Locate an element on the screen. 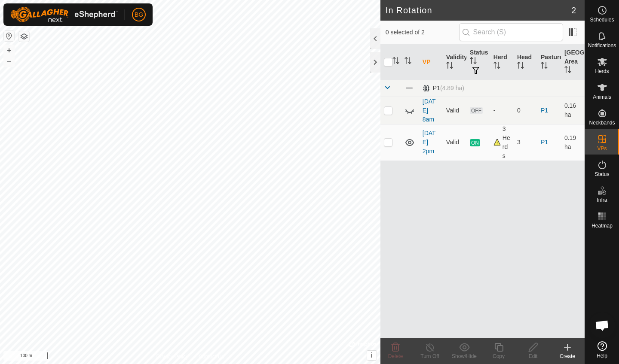 The width and height of the screenshot is (619, 364). a: Privacy Policy is located at coordinates (172, 357).